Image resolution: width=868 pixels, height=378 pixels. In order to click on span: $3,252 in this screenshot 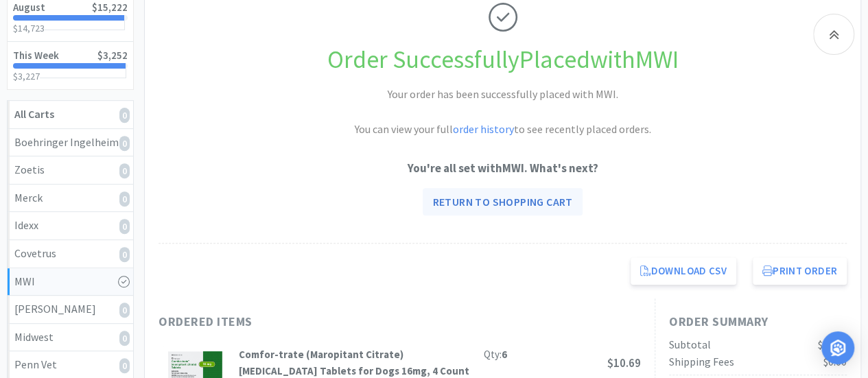, I will do `click(113, 55)`.